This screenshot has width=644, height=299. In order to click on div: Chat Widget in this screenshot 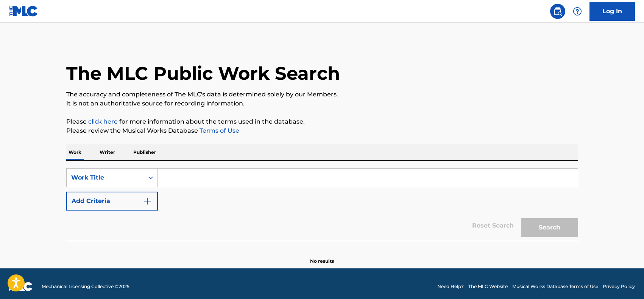, I will do `click(625, 281)`.